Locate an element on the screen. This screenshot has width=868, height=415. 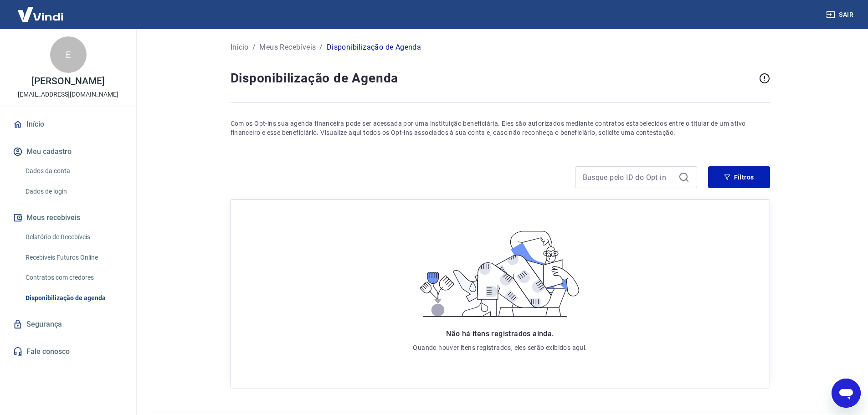
img: Vindi is located at coordinates (41, 14).